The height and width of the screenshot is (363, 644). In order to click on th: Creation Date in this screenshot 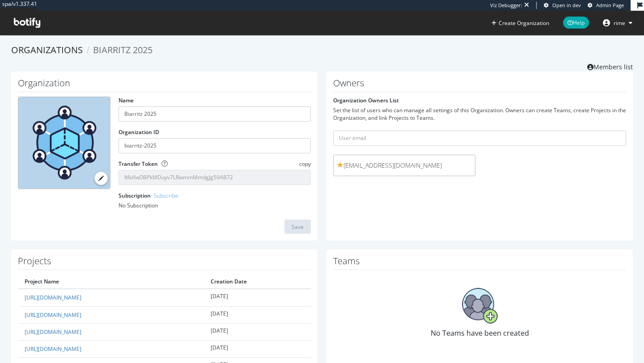, I will do `click(257, 282)`.